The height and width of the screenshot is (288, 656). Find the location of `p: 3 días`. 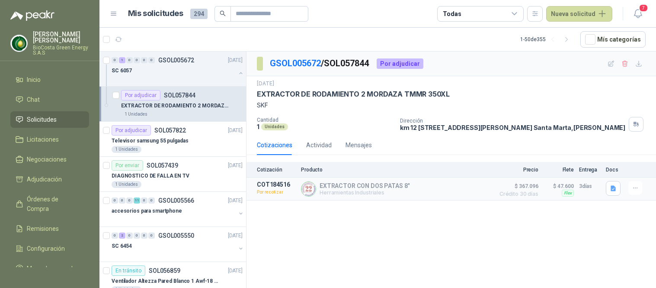

p: 3 días is located at coordinates (590, 186).